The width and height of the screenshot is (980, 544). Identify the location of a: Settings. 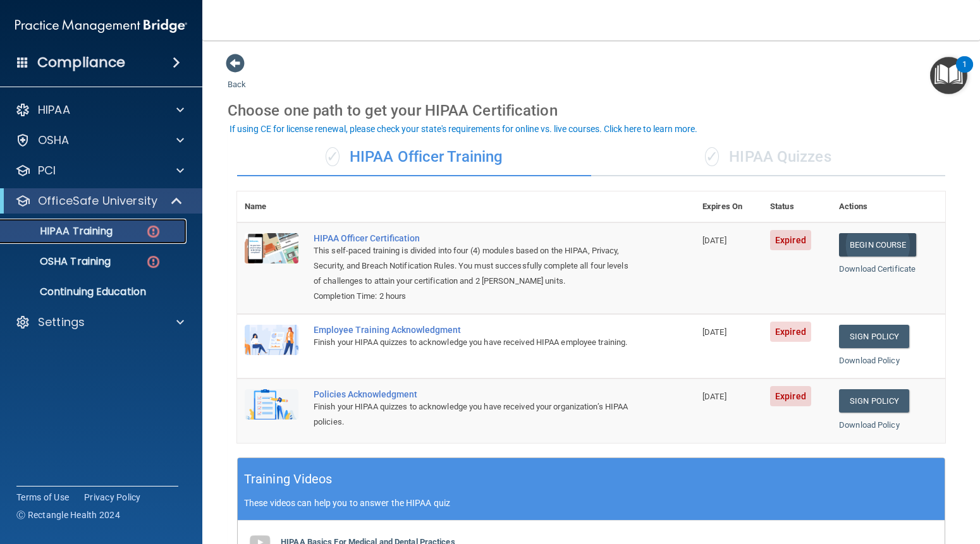
(99, 323).